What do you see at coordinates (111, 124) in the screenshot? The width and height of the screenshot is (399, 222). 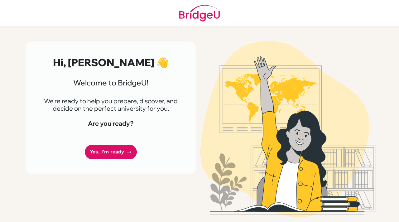 I see `h4: Are you ready?` at bounding box center [111, 124].